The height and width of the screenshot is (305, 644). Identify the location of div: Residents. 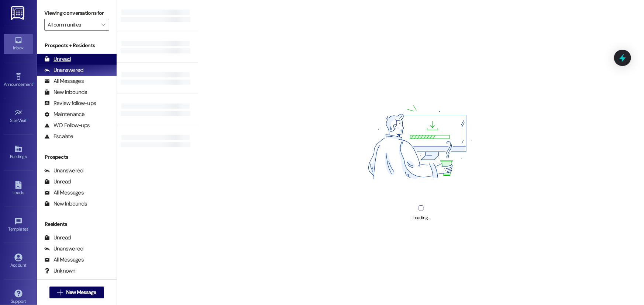
(77, 224).